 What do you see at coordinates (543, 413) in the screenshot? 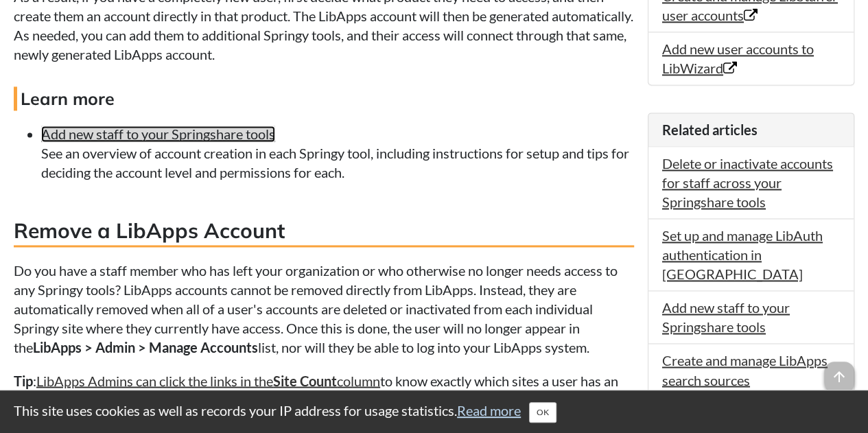
I see `button: Close` at bounding box center [543, 413].